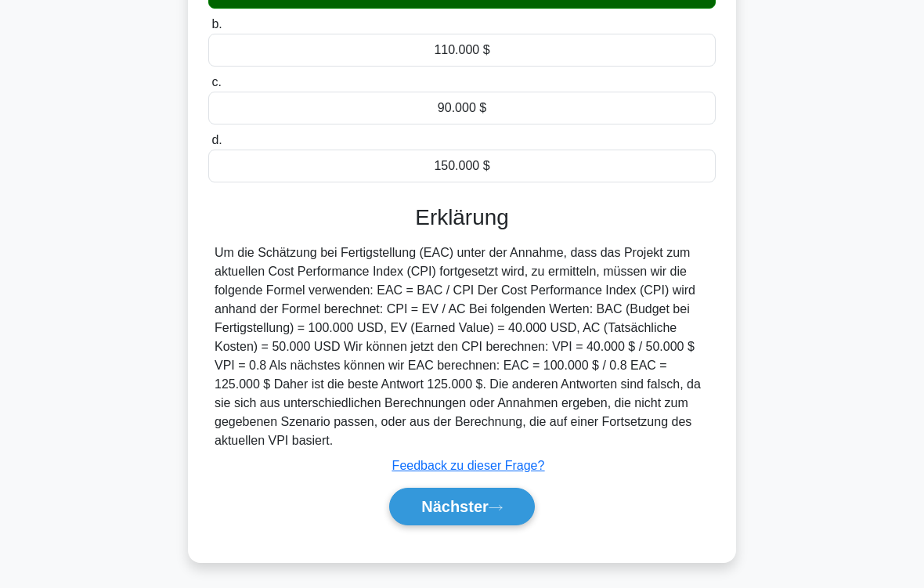 This screenshot has height=588, width=924. What do you see at coordinates (462, 108) in the screenshot?
I see `div: 90.000 $` at bounding box center [462, 108].